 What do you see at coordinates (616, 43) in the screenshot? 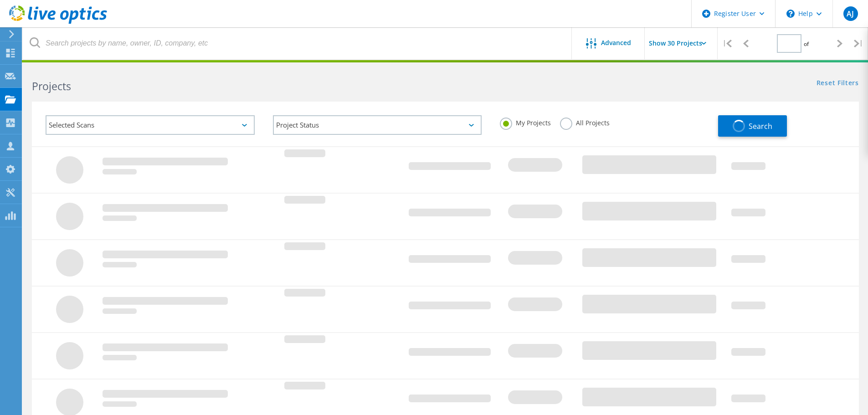
I see `span: Advanced` at bounding box center [616, 43].